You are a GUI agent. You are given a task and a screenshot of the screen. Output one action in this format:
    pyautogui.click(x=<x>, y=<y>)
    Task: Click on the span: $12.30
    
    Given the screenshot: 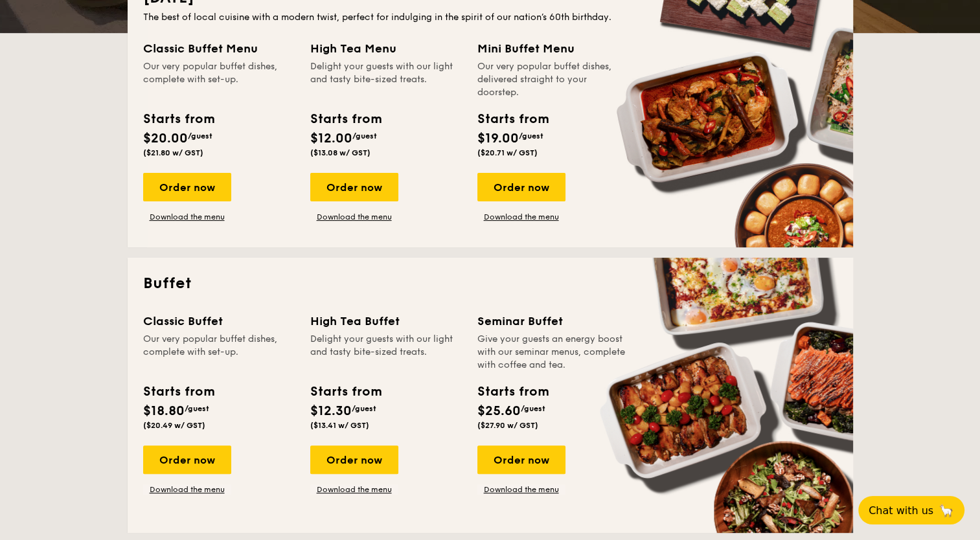 What is the action you would take?
    pyautogui.click(x=331, y=411)
    